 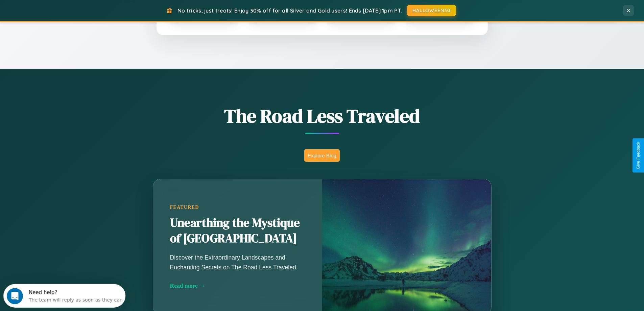 I want to click on div: Give Feedback, so click(x=638, y=156).